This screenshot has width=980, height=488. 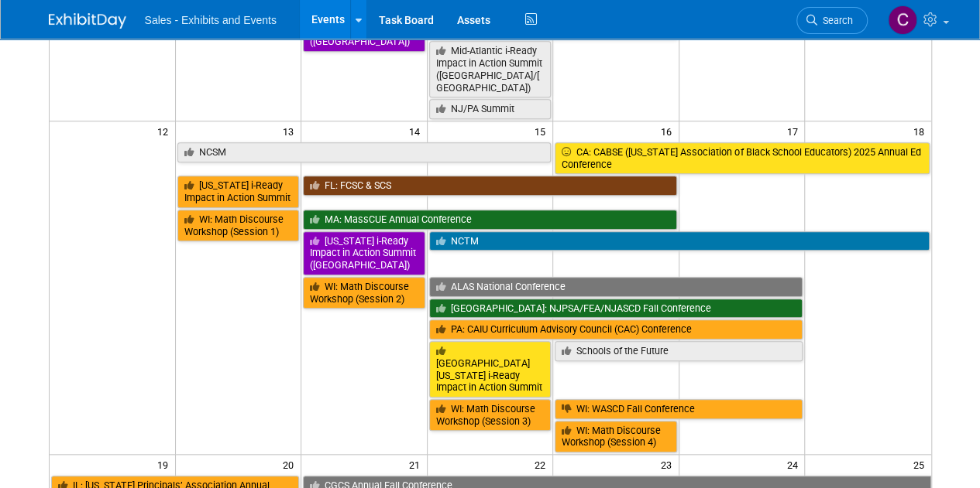 What do you see at coordinates (542, 131) in the screenshot?
I see `span: 15` at bounding box center [542, 131].